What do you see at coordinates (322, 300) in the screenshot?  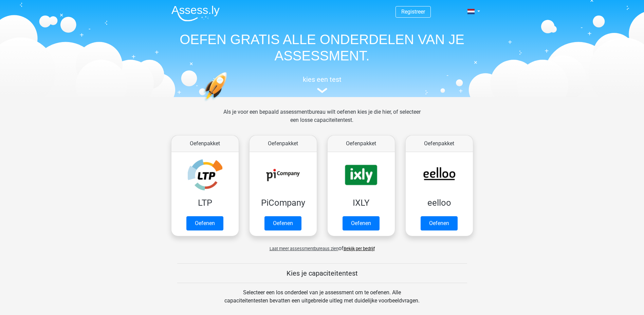 I see `div: Selecteer een los onderdeel van je assessment om te oefenen. Alle capaciteitentesten bevatten een...` at bounding box center [322, 300].